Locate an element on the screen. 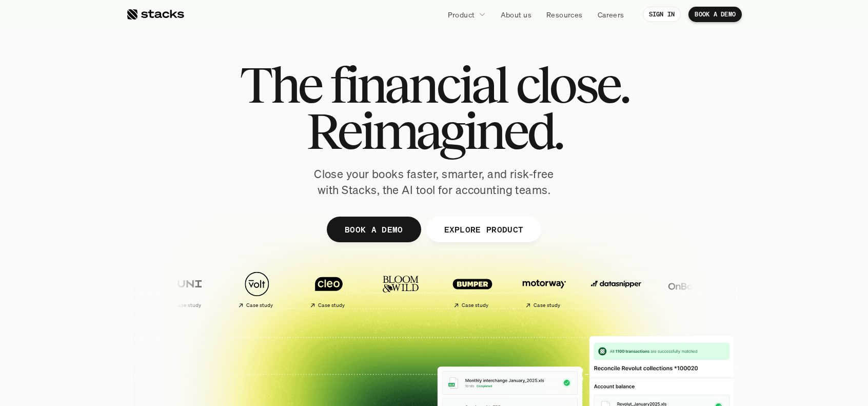 The width and height of the screenshot is (868, 406). a: SIGN IN is located at coordinates (661, 14).